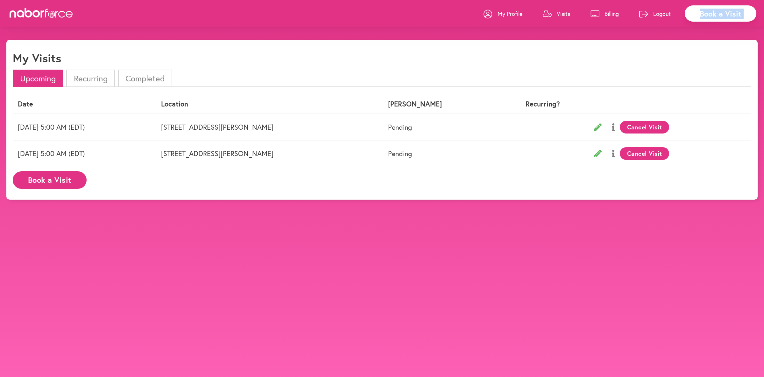  Describe the element at coordinates (510, 14) in the screenshot. I see `p: My Profile` at that location.